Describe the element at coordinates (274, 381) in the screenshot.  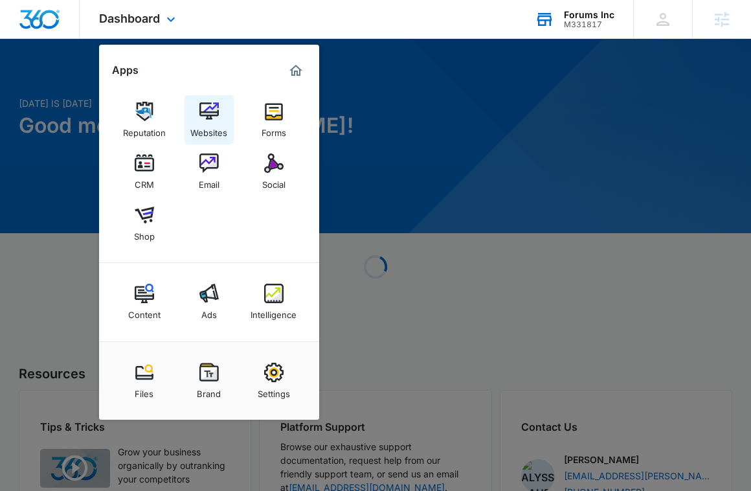
I see `a: Settings` at that location.